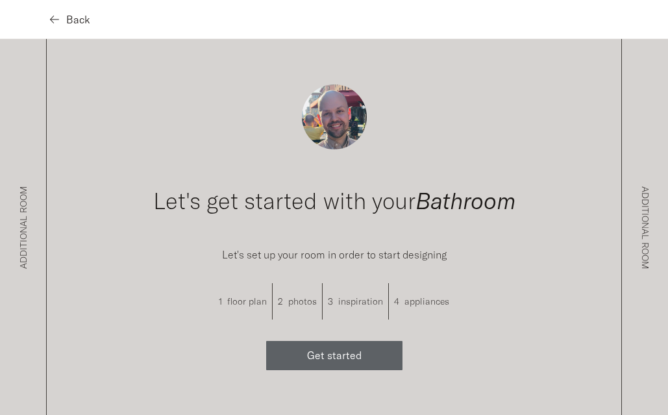 The image size is (668, 415). What do you see at coordinates (280, 301) in the screenshot?
I see `span: 2` at bounding box center [280, 301].